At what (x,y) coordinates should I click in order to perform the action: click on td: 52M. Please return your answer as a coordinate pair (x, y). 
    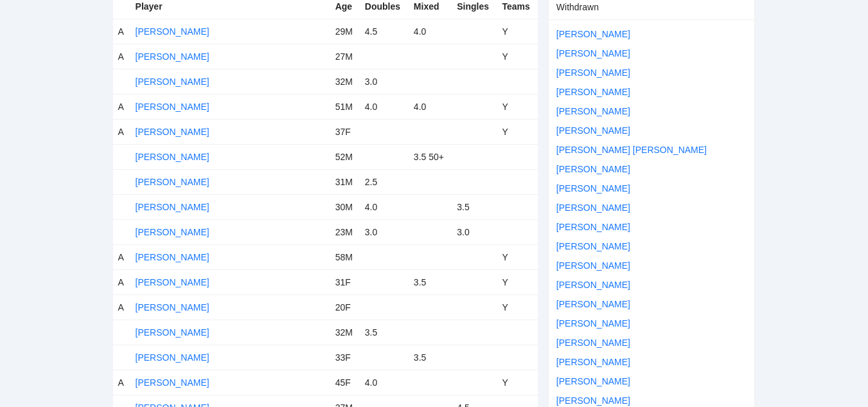
    Looking at the image, I should click on (345, 156).